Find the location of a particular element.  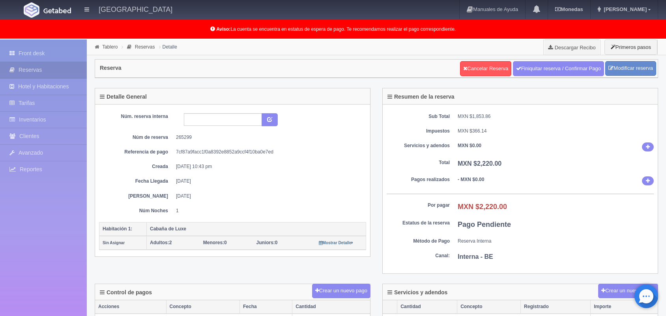

dt: Núm Noches is located at coordinates (137, 211).